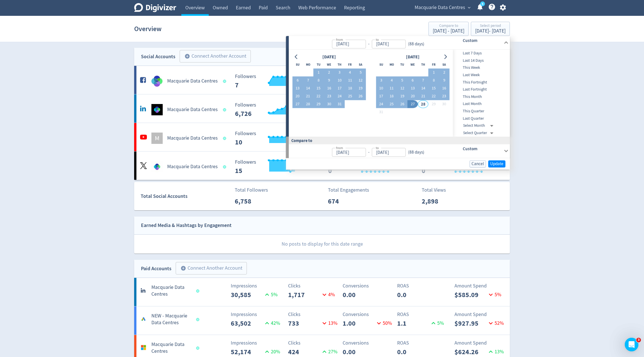 The height and width of the screenshot is (357, 644). Describe the element at coordinates (497, 164) in the screenshot. I see `button: Update` at that location.